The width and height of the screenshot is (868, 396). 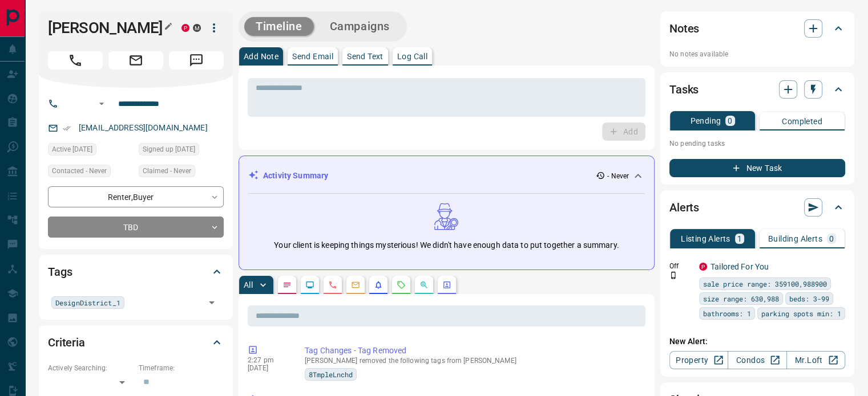 I want to click on span: DesignDistrict_1, so click(x=88, y=303).